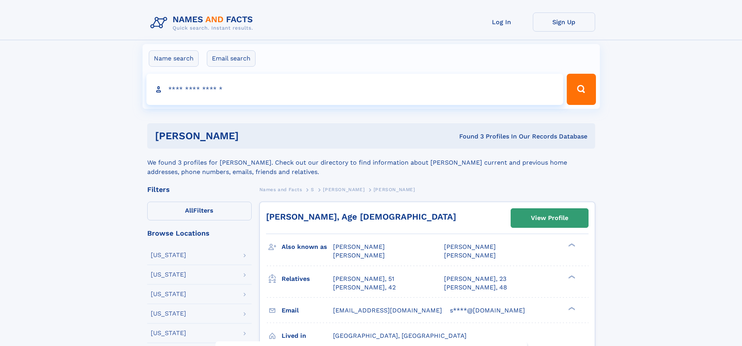  What do you see at coordinates (203, 23) in the screenshot?
I see `img: Logo Names and Facts` at bounding box center [203, 23].